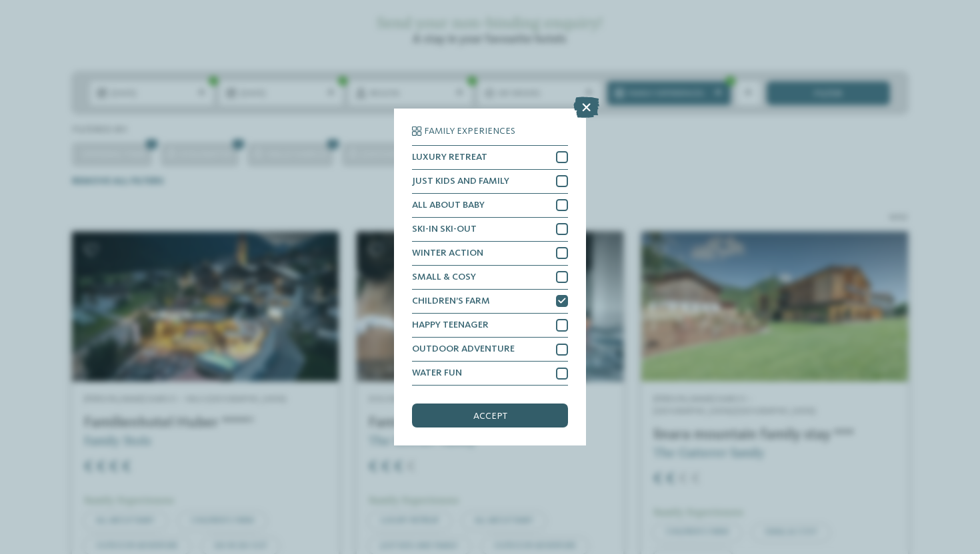  What do you see at coordinates (447, 253) in the screenshot?
I see `span: WINTER ACTION` at bounding box center [447, 253].